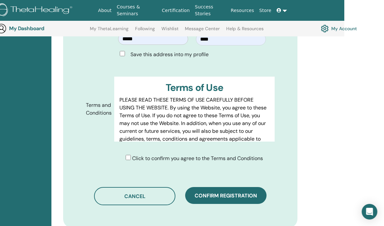 The width and height of the screenshot is (384, 226). Describe the element at coordinates (226, 196) in the screenshot. I see `span: Confirm registration` at that location.